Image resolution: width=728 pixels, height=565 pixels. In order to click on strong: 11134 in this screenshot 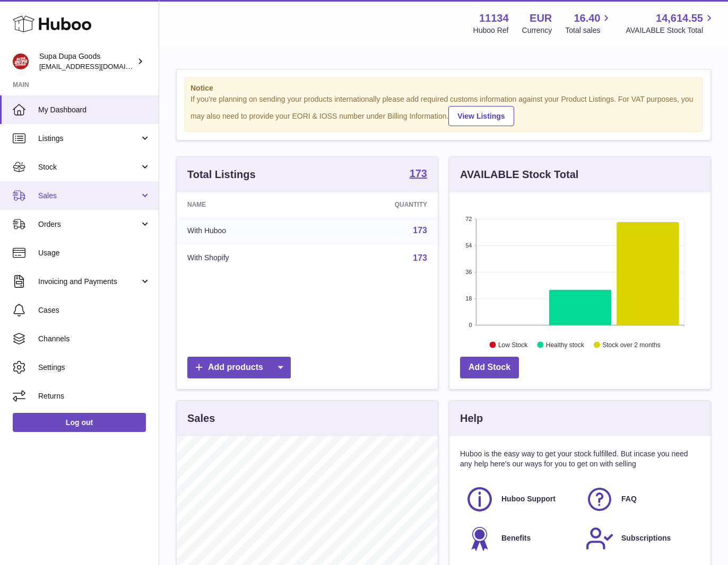, I will do `click(494, 18)`.